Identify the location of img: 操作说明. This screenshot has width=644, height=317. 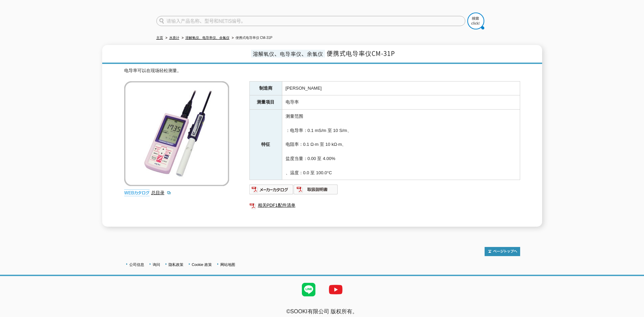
(316, 189).